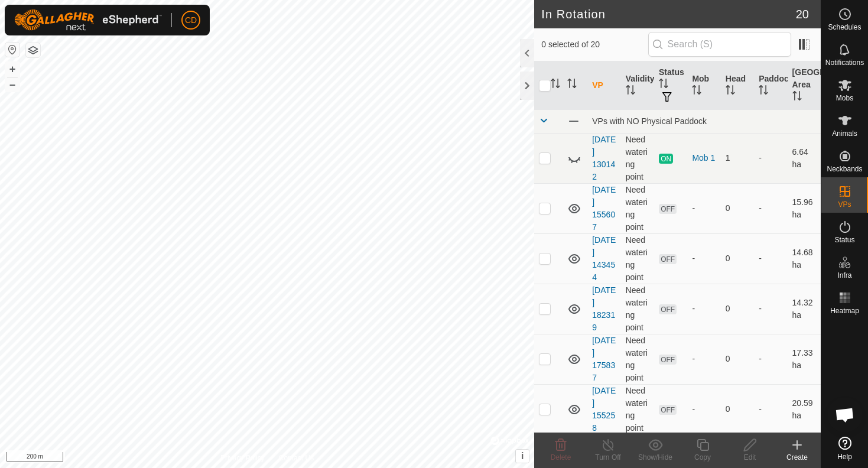  What do you see at coordinates (738, 157) in the screenshot?
I see `td: 1` at bounding box center [738, 157].